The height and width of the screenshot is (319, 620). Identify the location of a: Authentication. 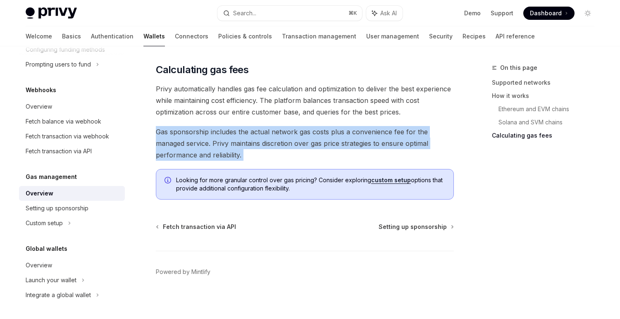
(112, 36).